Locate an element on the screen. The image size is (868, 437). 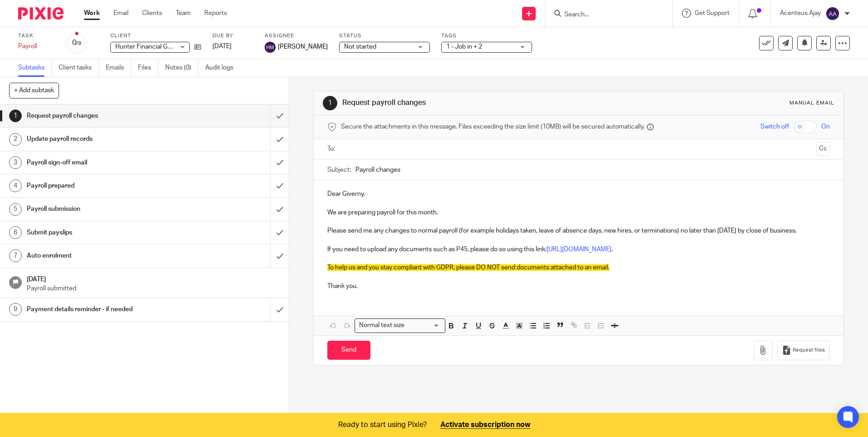
input: Search for option is located at coordinates (423, 325).